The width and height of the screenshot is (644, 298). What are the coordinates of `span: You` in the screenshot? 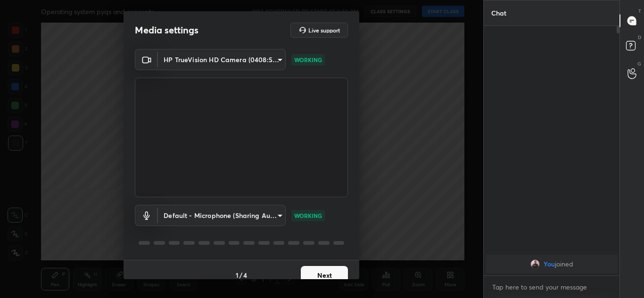 It's located at (549, 264).